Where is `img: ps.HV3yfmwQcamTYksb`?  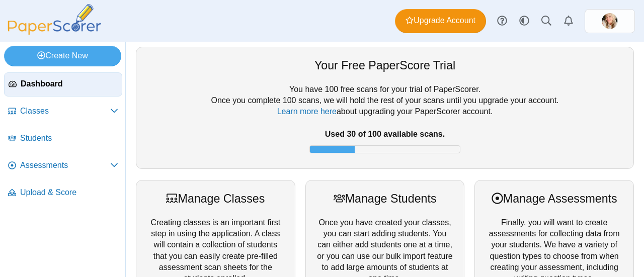
img: ps.HV3yfmwQcamTYksb is located at coordinates (610, 21).